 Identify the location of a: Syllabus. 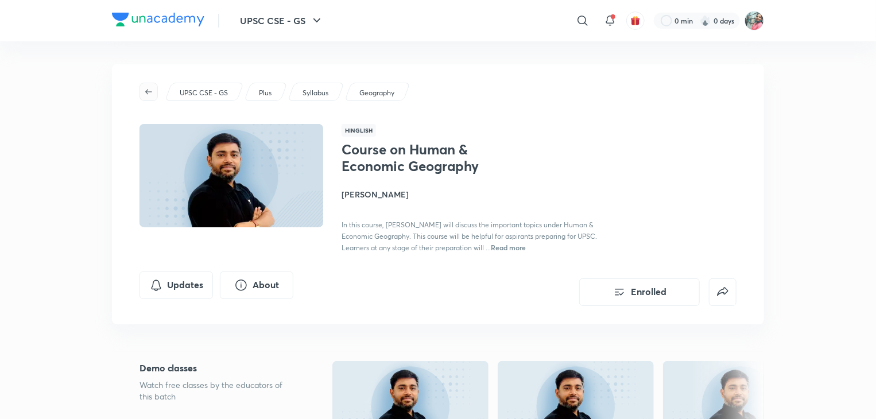
(316, 93).